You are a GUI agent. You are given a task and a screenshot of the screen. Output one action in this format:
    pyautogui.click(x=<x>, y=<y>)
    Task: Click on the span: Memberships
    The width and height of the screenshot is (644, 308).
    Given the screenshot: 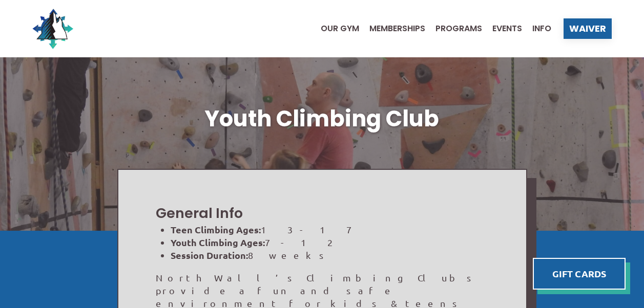 What is the action you would take?
    pyautogui.click(x=397, y=28)
    